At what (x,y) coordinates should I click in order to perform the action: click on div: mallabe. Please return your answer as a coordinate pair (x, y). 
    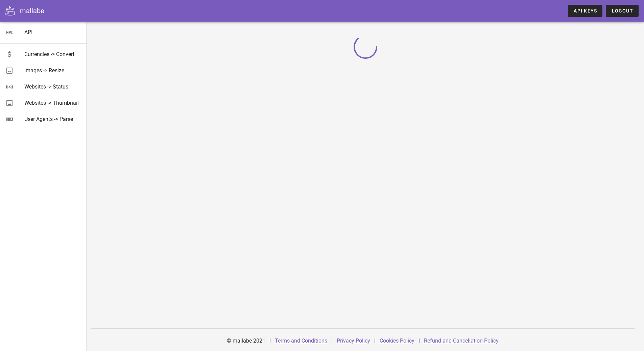
    Looking at the image, I should click on (32, 11).